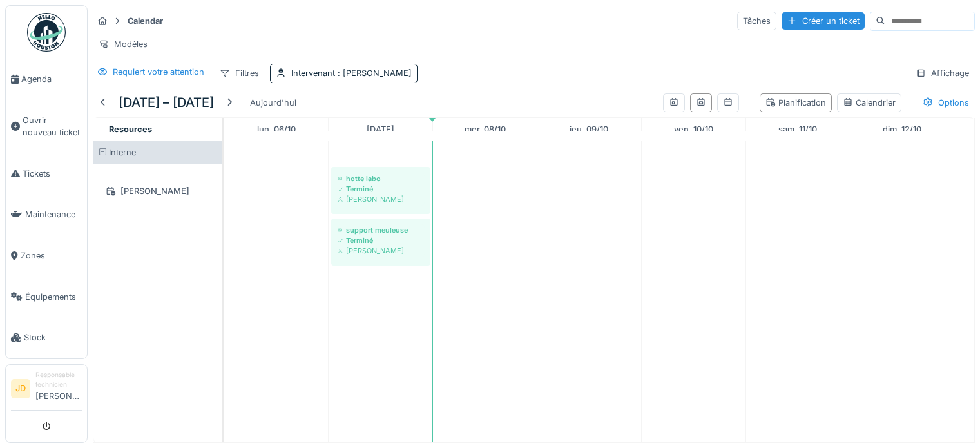 Image resolution: width=980 pixels, height=448 pixels. I want to click on span: Zones, so click(51, 255).